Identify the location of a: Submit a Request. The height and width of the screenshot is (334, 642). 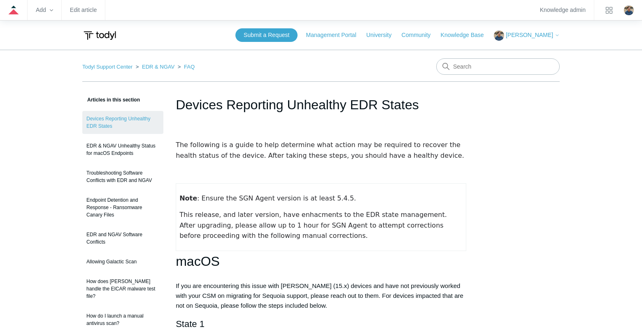
(266, 35).